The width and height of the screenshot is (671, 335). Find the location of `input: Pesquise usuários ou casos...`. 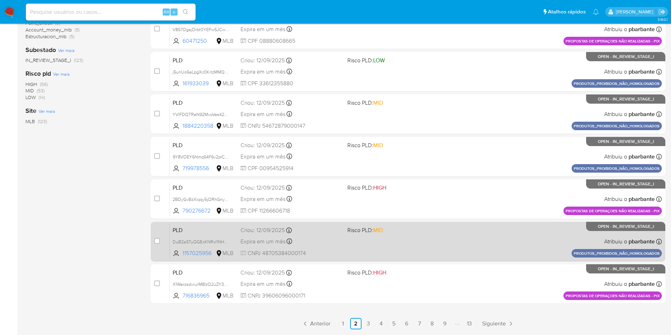

input: Pesquise usuários ou casos... is located at coordinates (111, 12).